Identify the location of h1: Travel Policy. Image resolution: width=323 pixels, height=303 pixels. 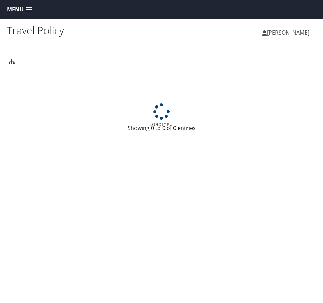
(84, 30).